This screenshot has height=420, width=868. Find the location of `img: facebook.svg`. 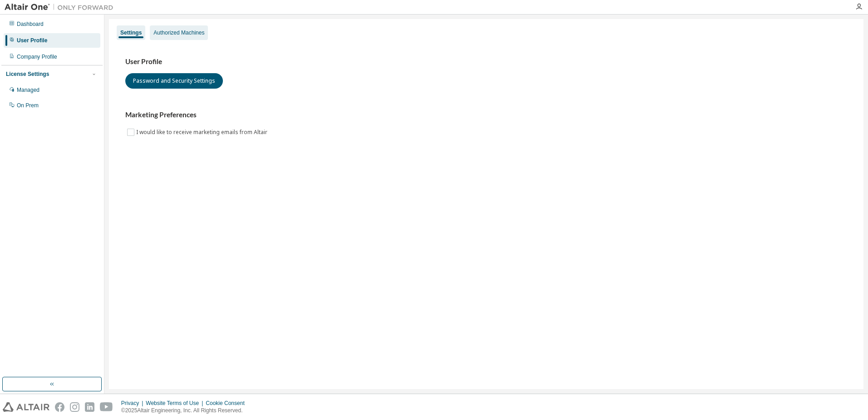

img: facebook.svg is located at coordinates (59, 406).